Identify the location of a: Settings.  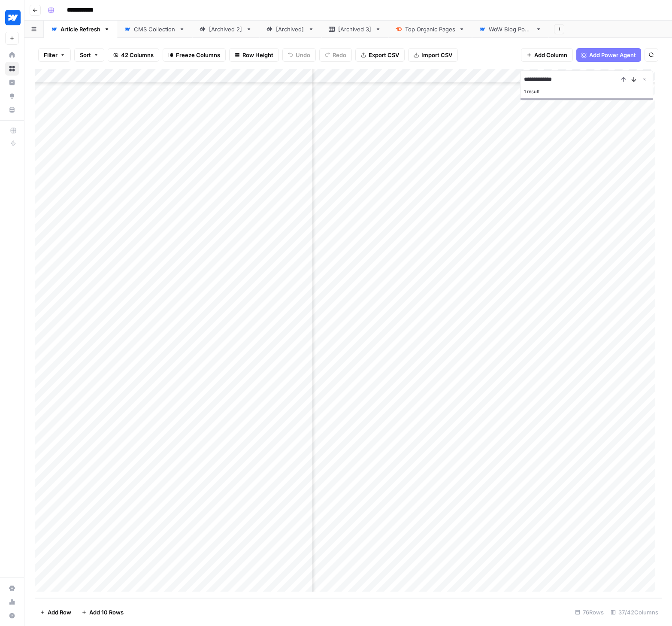
(12, 588).